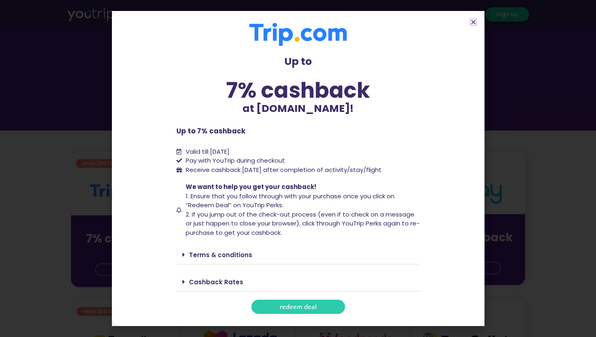  Describe the element at coordinates (298, 90) in the screenshot. I see `div: 7% cashback` at that location.